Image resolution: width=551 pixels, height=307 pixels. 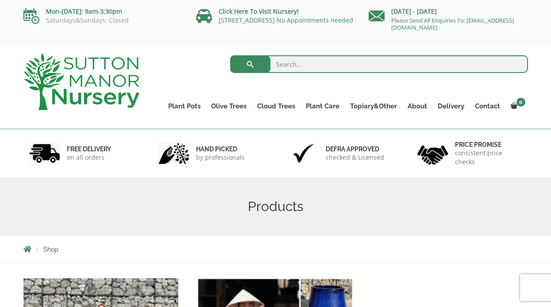 I want to click on a: Topiary&Other, so click(x=374, y=106).